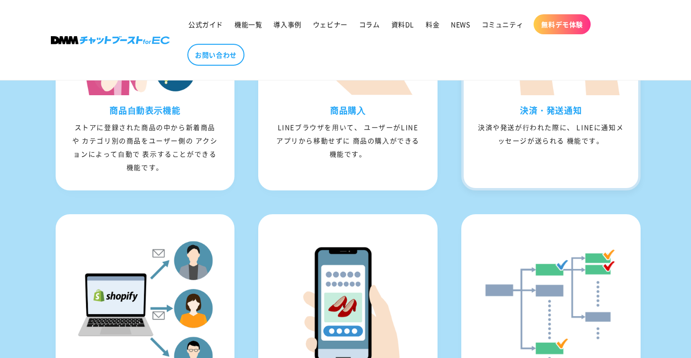 The height and width of the screenshot is (358, 691). I want to click on a: コミュニティ, so click(503, 24).